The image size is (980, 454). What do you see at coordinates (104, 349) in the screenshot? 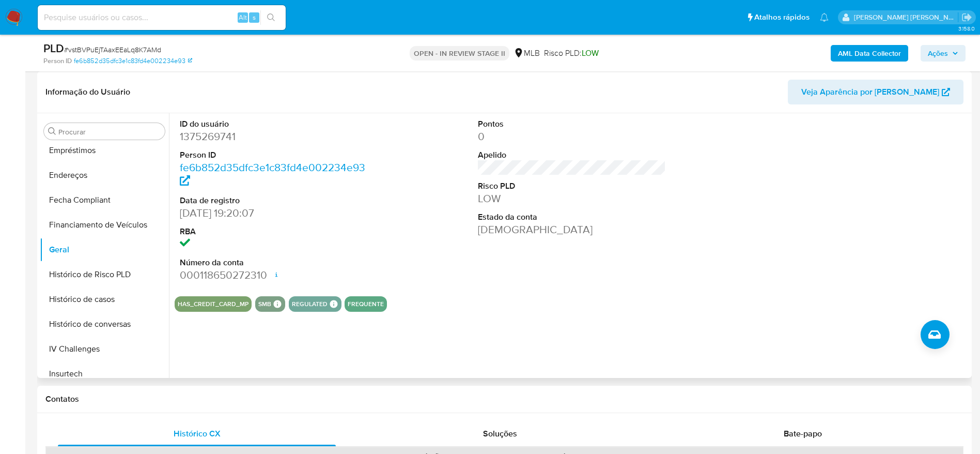
I see `button: IV Challenges` at bounding box center [104, 349].